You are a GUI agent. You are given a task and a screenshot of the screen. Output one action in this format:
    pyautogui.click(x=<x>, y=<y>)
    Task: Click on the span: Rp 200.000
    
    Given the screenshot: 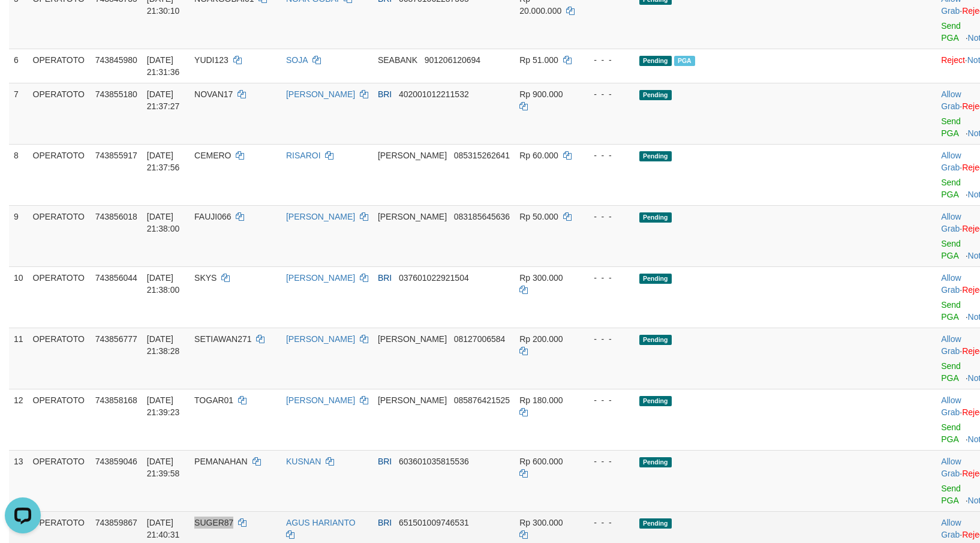 What is the action you would take?
    pyautogui.click(x=541, y=339)
    